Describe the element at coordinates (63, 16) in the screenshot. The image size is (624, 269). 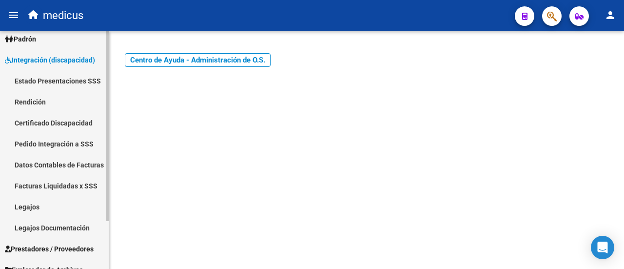
I see `span: medicus` at that location.